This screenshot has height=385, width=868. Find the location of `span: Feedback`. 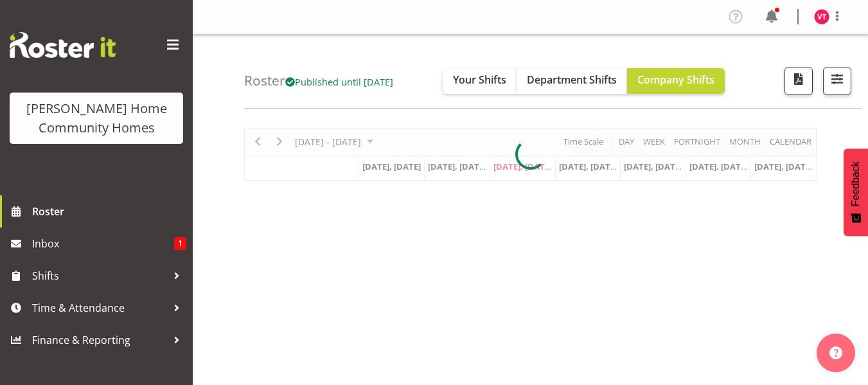

span: Feedback is located at coordinates (856, 184).